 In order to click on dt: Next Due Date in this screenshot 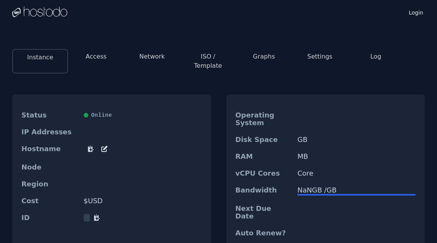, I will do `click(263, 212)`.